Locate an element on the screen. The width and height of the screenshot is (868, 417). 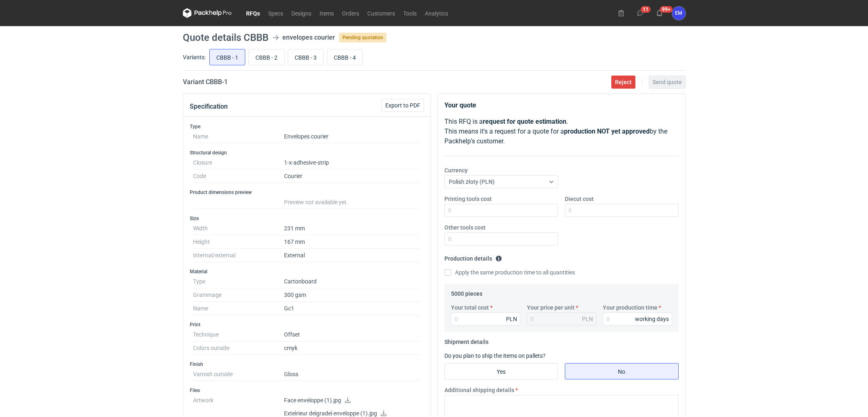
a: Designs is located at coordinates (301, 13).